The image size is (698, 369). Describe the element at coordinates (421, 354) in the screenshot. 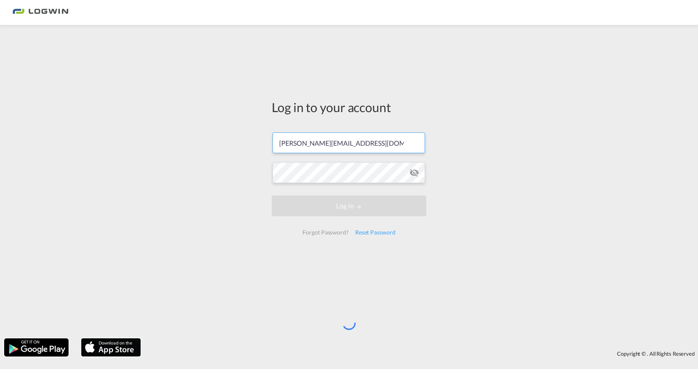

I see `div: Copyright © . All Rights Reserved` at that location.